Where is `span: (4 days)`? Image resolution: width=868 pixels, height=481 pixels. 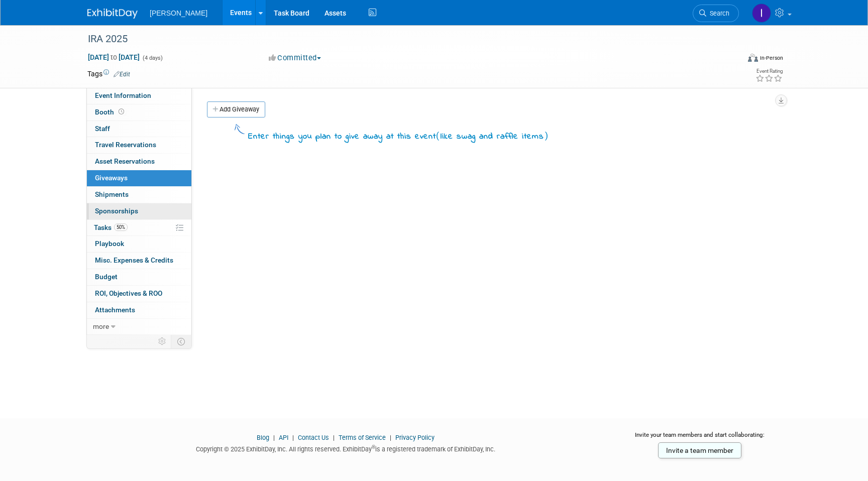
span: (4 days) is located at coordinates (152, 58).